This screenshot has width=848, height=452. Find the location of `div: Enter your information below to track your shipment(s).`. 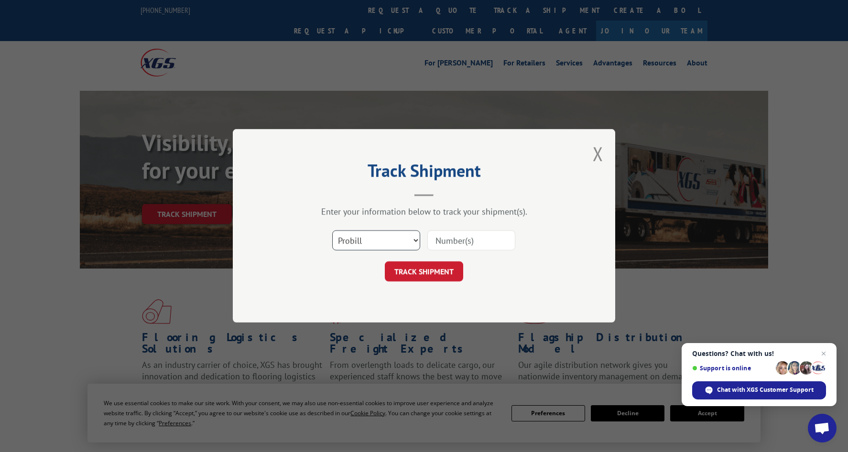

div: Enter your information below to track your shipment(s). is located at coordinates (424, 212).